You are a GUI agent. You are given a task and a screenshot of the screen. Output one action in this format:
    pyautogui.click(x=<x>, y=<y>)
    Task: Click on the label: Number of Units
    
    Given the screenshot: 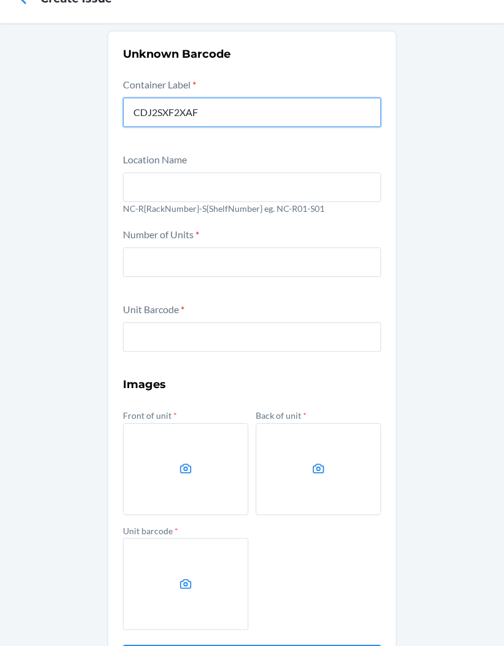 What is the action you would take?
    pyautogui.click(x=161, y=234)
    